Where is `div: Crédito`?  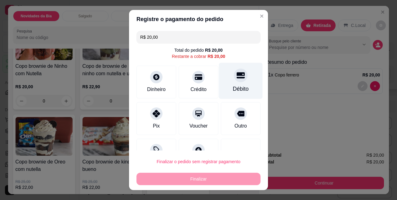
div: Crédito is located at coordinates (198, 90).